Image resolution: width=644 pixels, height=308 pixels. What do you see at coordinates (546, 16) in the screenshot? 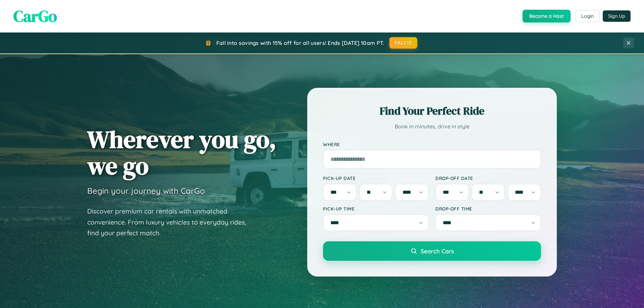
I see `button: Become a Host` at bounding box center [546, 16].